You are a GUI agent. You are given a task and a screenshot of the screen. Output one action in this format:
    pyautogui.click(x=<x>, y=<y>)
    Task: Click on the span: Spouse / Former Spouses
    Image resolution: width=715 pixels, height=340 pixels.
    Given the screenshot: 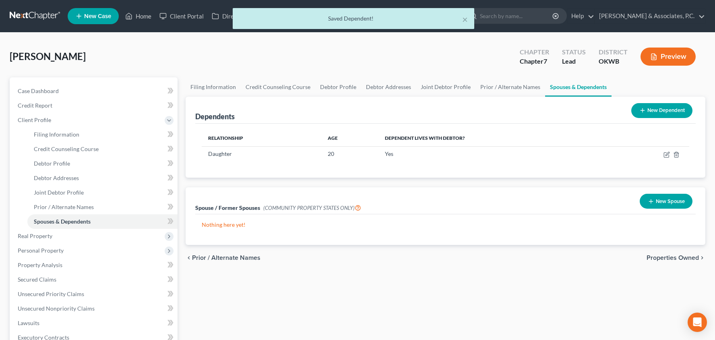 What is the action you would take?
    pyautogui.click(x=228, y=207)
    